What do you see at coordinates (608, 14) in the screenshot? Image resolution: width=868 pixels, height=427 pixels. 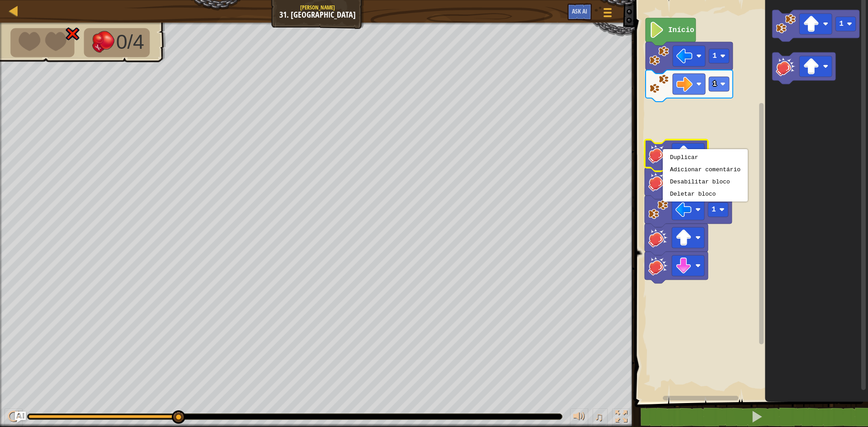 I see `button: Mostrar menu do jogo` at bounding box center [608, 14].